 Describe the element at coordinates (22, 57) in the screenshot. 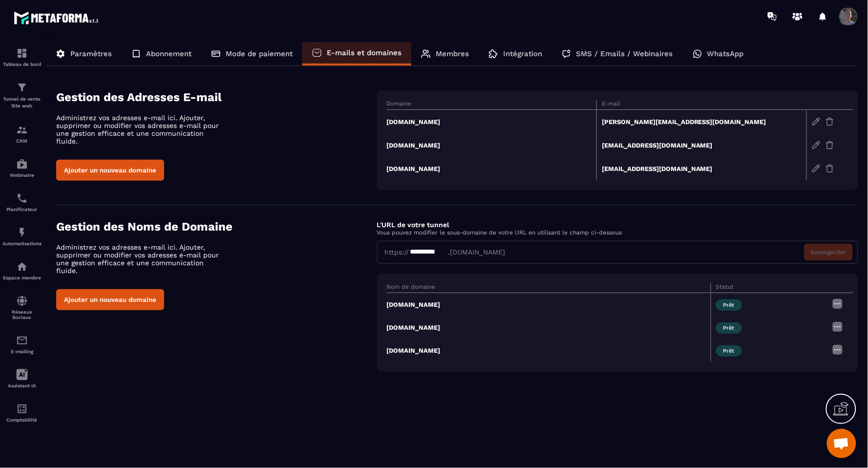

I see `a: formationformationTableau de bord` at that location.